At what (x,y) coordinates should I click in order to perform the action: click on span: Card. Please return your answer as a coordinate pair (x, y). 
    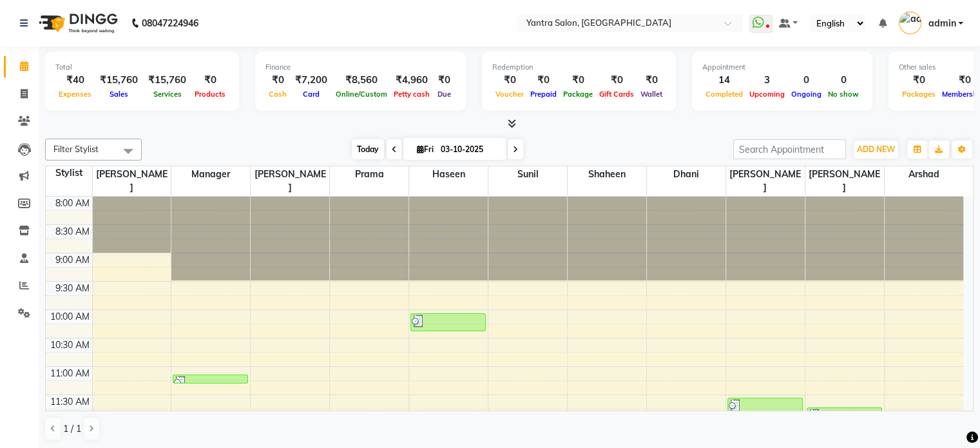
    Looking at the image, I should click on (311, 94).